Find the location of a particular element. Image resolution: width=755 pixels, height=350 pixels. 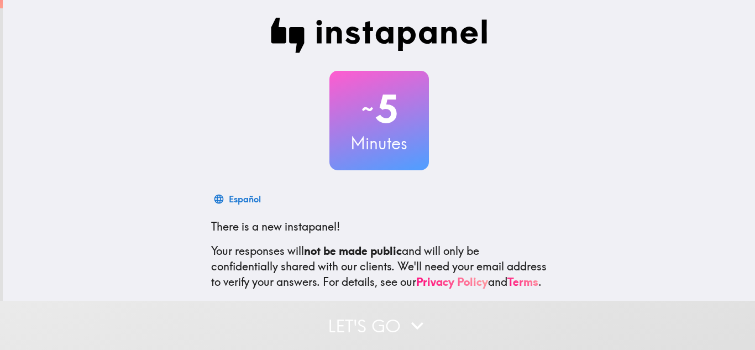

span: There is a new instapanel! is located at coordinates (275, 226).